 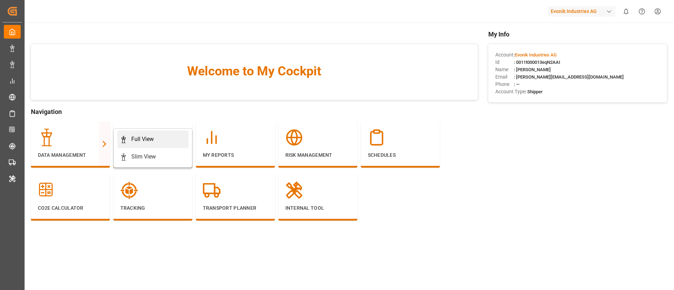 I want to click on p: My Reports, so click(x=235, y=155).